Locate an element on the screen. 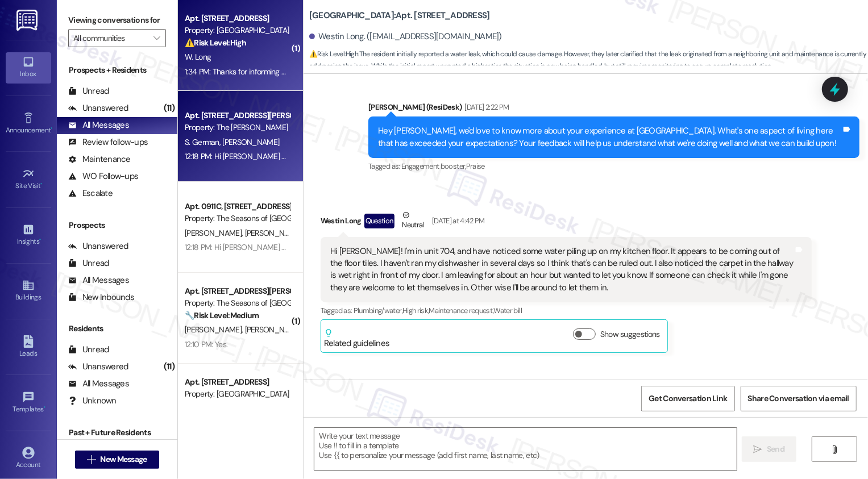 Image resolution: width=868 pixels, height=479 pixels. div: Question is located at coordinates (379, 221).